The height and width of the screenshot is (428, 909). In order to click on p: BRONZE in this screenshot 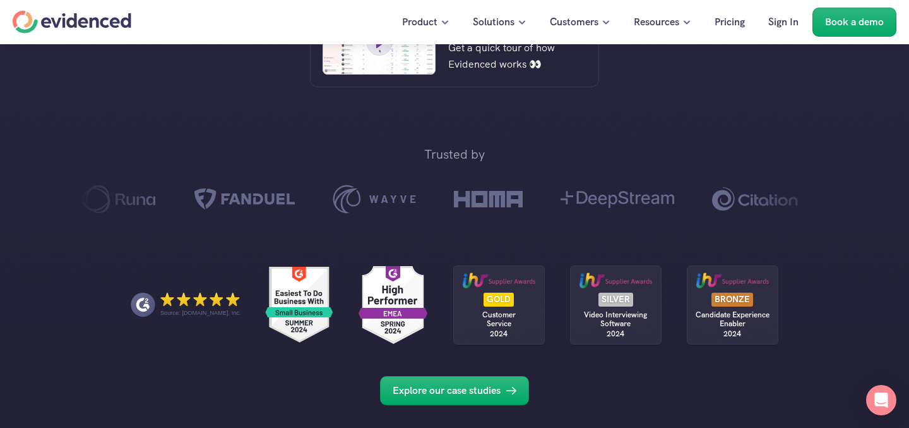, I will do `click(733, 299)`.